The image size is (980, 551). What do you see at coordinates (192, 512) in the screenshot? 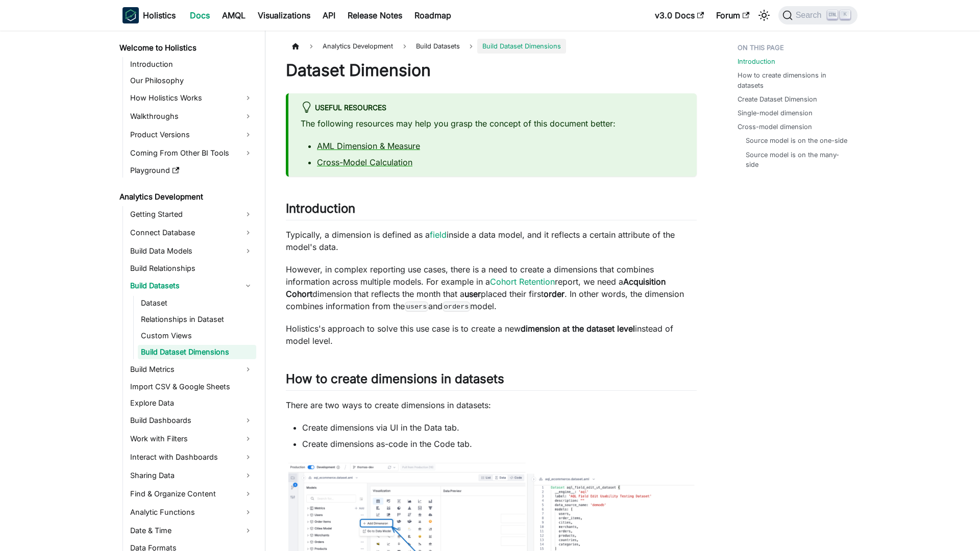
I see `a: Analytic Functions` at bounding box center [192, 512].